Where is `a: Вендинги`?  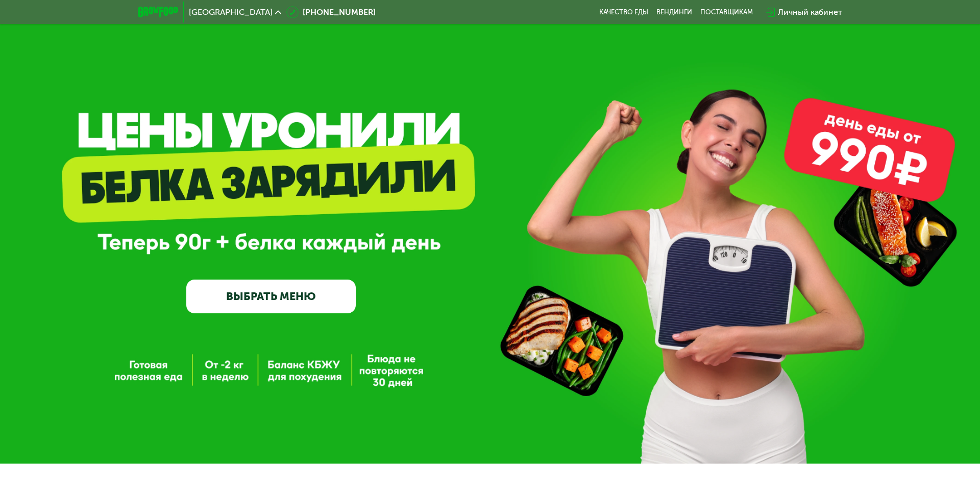
a: Вендинги is located at coordinates (674, 13).